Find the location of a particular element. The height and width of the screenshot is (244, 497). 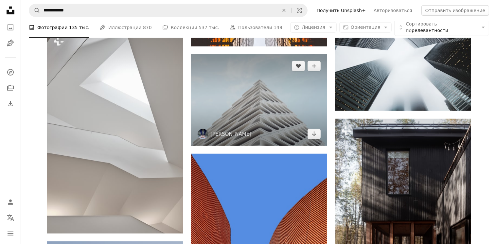

button: Лицензия is located at coordinates (314, 28).